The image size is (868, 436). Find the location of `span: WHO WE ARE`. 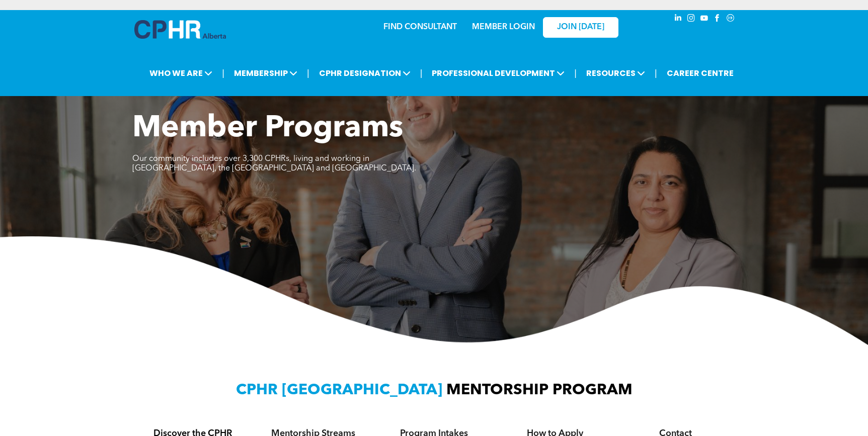

span: WHO WE ARE is located at coordinates (181, 73).